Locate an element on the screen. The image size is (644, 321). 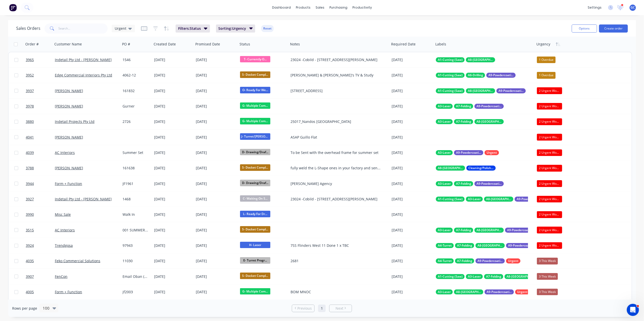
button: A3-LaserA9-PowdercoatingUrgent is located at coordinates (468, 153).